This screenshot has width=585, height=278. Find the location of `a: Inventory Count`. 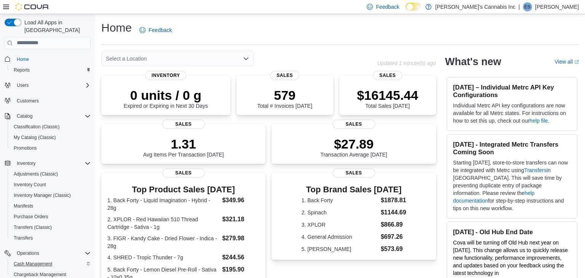

a: Inventory Count is located at coordinates (30, 185).